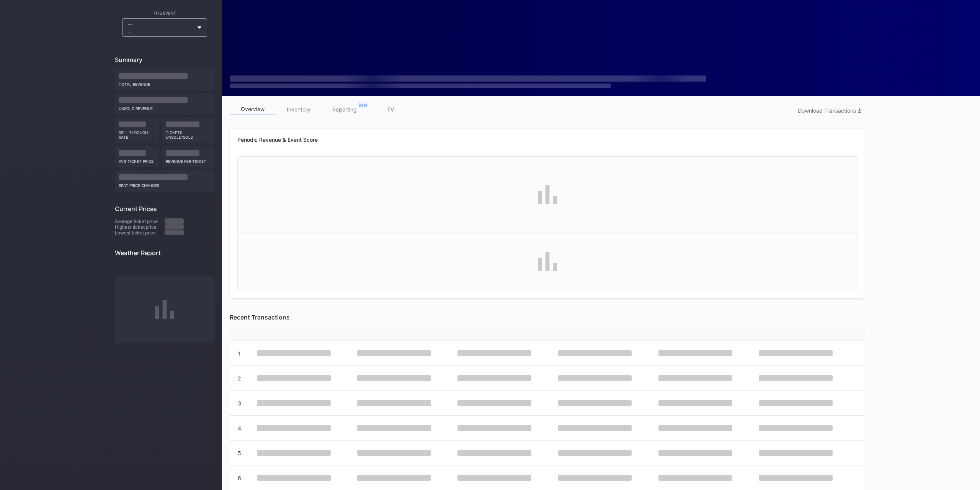 The height and width of the screenshot is (490, 980). Describe the element at coordinates (165, 107) in the screenshot. I see `div: Unsold Revenue` at that location.